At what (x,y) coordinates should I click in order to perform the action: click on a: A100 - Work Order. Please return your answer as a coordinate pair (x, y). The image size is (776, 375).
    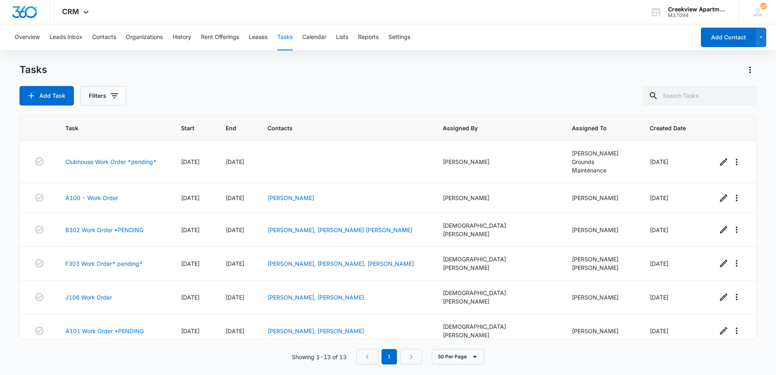
    Looking at the image, I should click on (92, 198).